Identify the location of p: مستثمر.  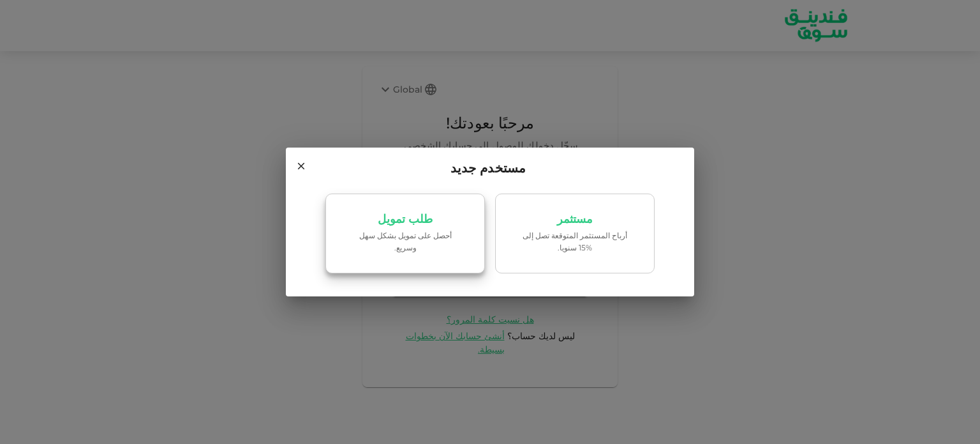
(575, 219).